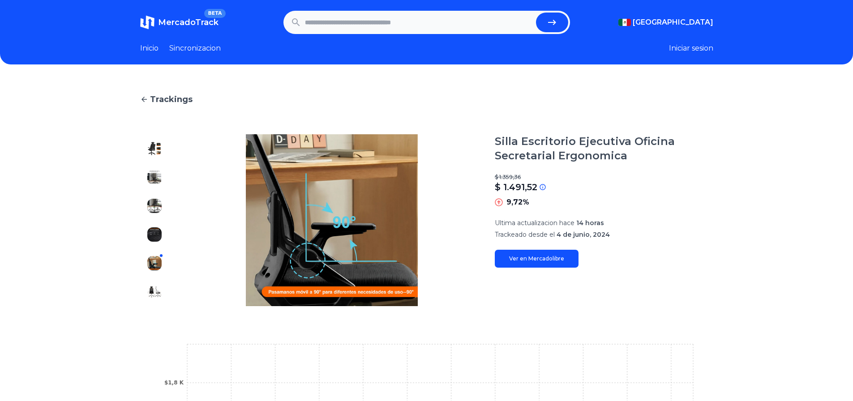 The height and width of the screenshot is (401, 853). What do you see at coordinates (691, 48) in the screenshot?
I see `button: Iniciar sesion` at bounding box center [691, 48].